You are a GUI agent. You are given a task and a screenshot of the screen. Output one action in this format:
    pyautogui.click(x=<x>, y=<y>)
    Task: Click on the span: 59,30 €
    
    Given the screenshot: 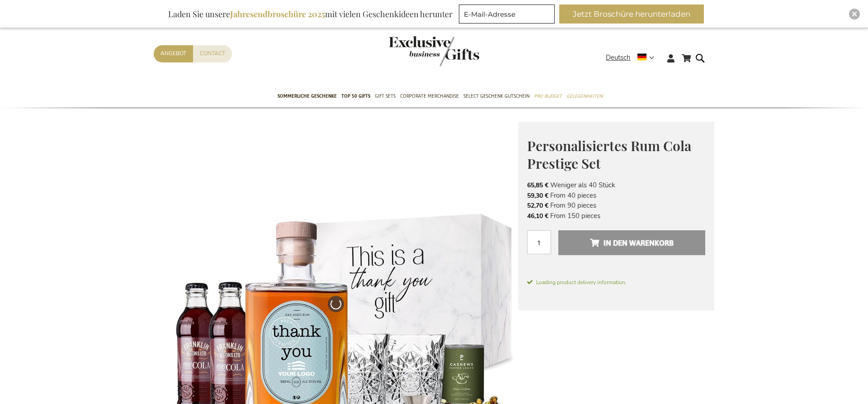 What is the action you would take?
    pyautogui.click(x=538, y=196)
    